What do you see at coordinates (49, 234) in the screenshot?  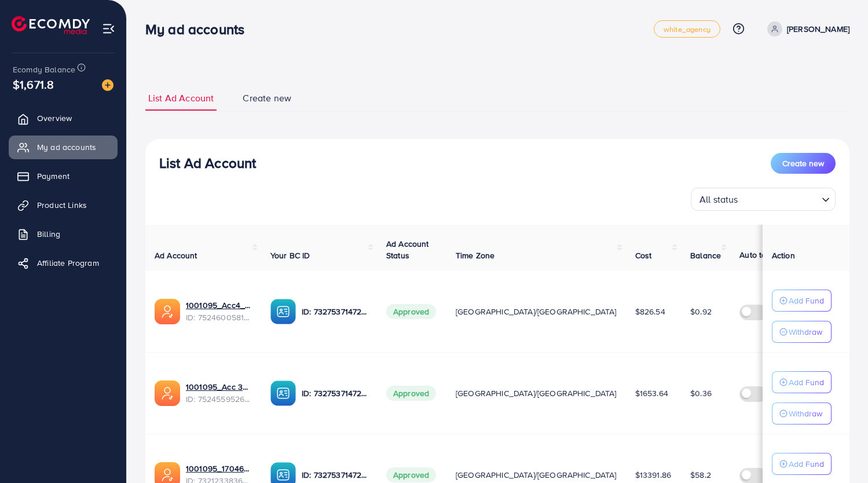 I see `span: Billing` at bounding box center [49, 234].